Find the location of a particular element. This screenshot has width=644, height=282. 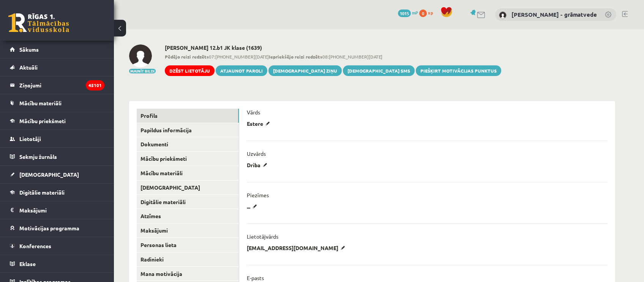

span: Sekmju žurnāls is located at coordinates (38, 156).